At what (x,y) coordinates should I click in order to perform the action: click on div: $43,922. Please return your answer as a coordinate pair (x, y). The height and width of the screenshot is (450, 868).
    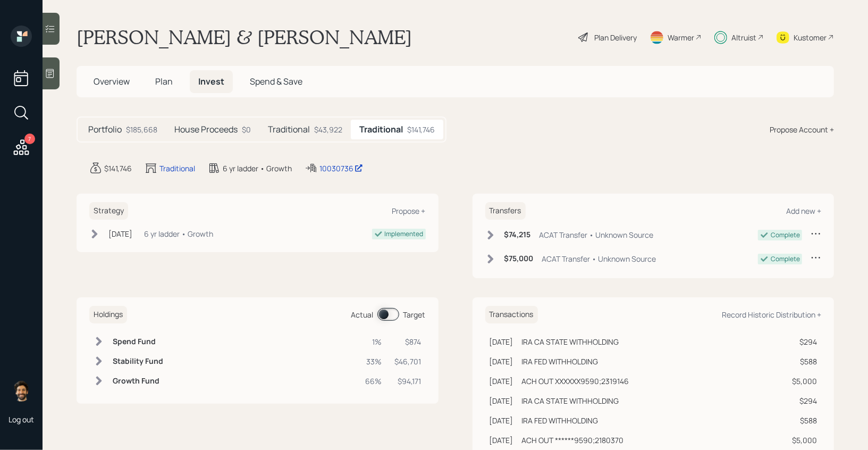
    Looking at the image, I should click on (328, 129).